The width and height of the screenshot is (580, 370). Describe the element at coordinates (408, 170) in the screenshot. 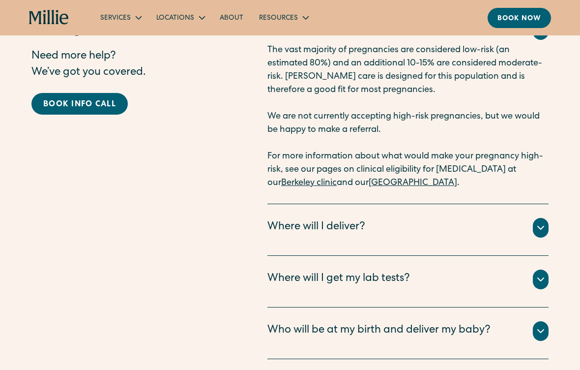

I see `p: For more information about what would make your pregnancy high-risk, see our pages on clinical el...` at that location.